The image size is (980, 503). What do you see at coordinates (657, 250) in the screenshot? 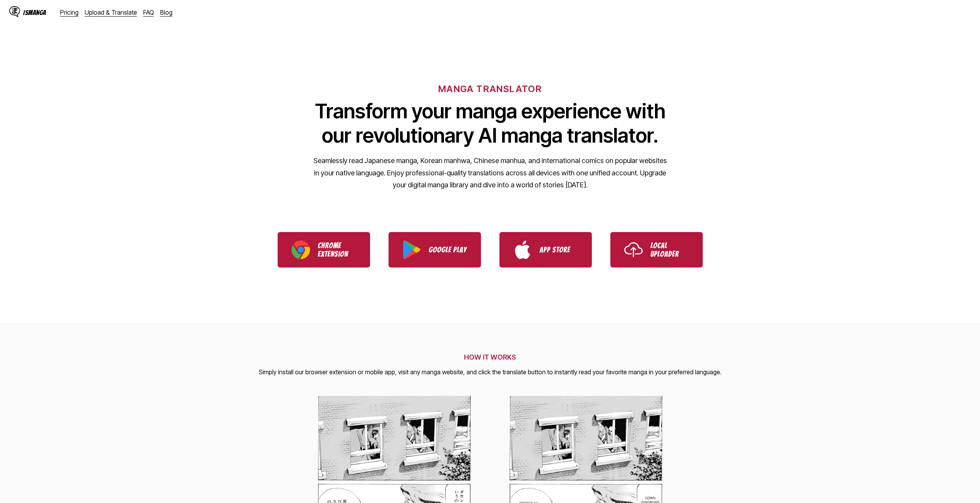
I see `a: Use IsManga Local Uploader` at bounding box center [657, 250].